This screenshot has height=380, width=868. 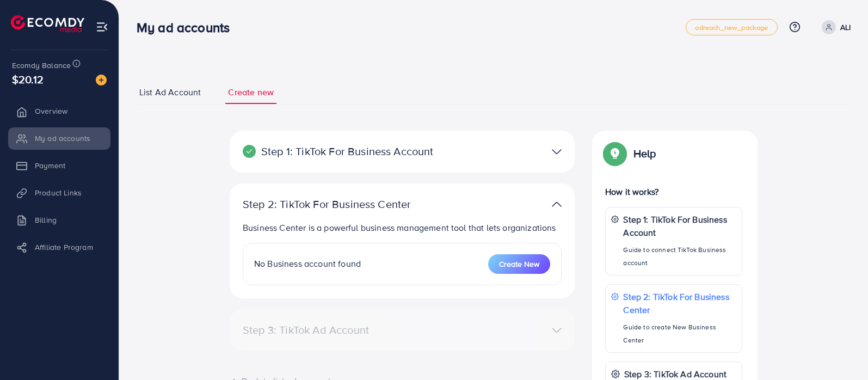 What do you see at coordinates (102, 80) in the screenshot?
I see `img: image` at bounding box center [102, 80].